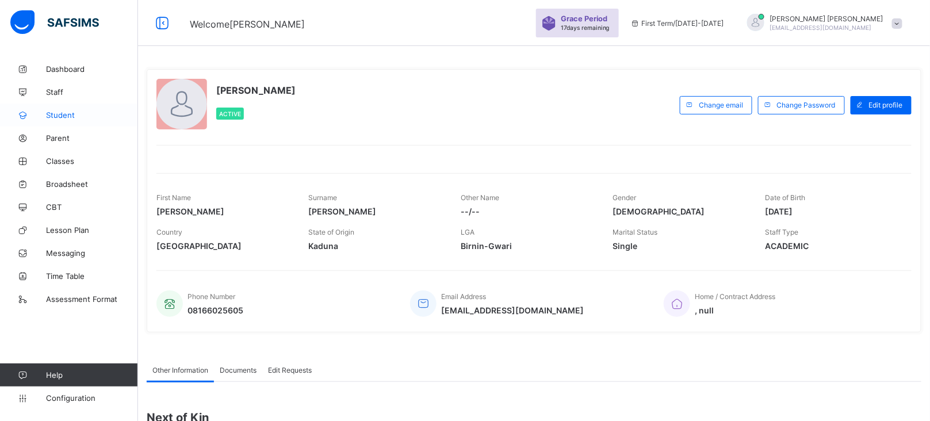  I want to click on span: Dashboard, so click(92, 69).